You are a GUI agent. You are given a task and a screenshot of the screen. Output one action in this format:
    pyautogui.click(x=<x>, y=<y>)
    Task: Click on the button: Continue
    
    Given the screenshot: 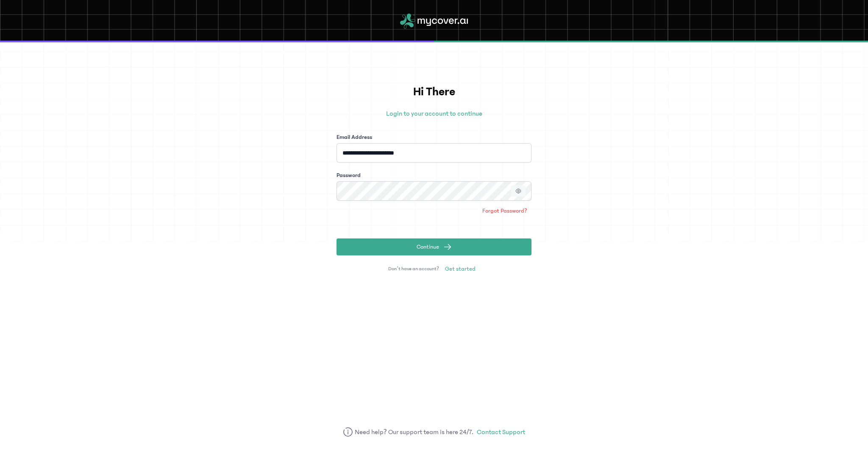 What is the action you would take?
    pyautogui.click(x=434, y=247)
    